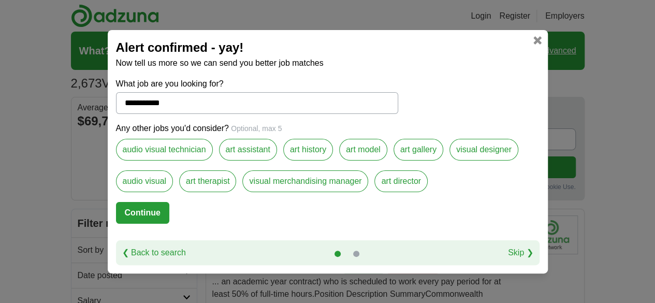  I want to click on label: art assistant, so click(248, 150).